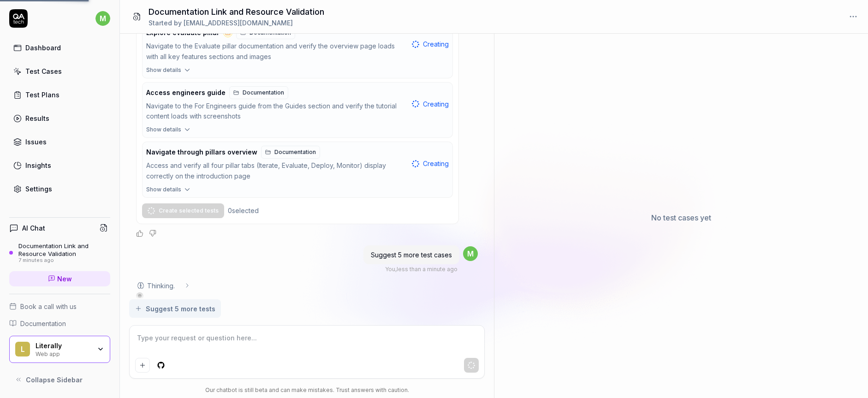 This screenshot has width=868, height=398. Describe the element at coordinates (421, 269) in the screenshot. I see `div: , less than a minute ago` at that location.